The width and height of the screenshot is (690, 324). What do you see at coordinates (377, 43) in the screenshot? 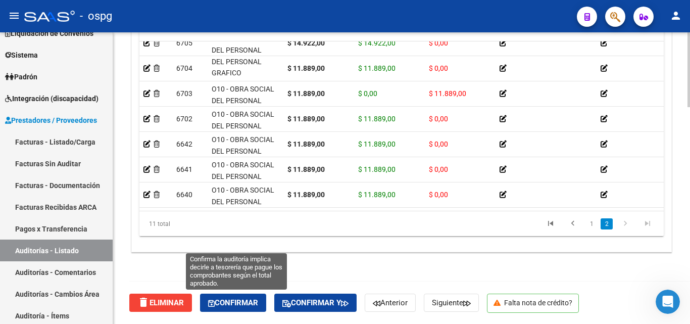
I see `span: $ 14.922,00` at bounding box center [377, 43].